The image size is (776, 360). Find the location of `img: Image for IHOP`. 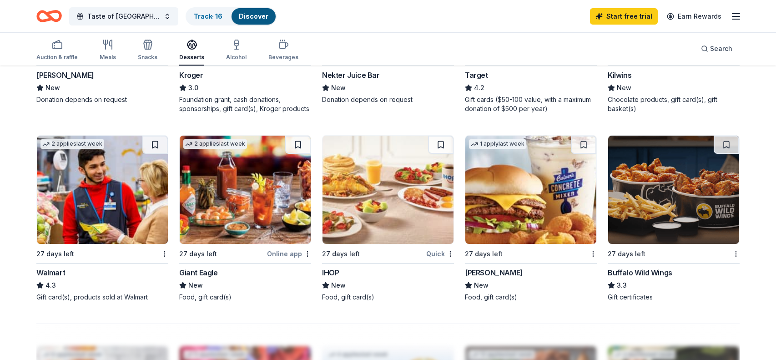

img: Image for IHOP is located at coordinates (388, 190).